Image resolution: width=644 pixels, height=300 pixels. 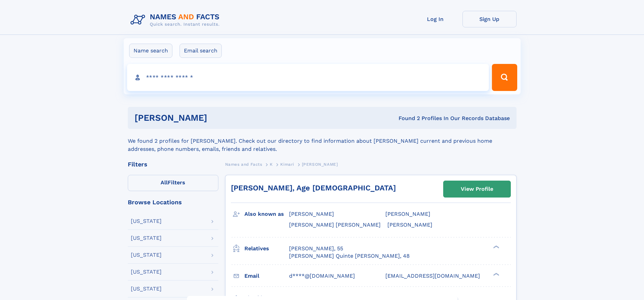 What do you see at coordinates (267, 276) in the screenshot?
I see `h3: Email` at bounding box center [267, 276].